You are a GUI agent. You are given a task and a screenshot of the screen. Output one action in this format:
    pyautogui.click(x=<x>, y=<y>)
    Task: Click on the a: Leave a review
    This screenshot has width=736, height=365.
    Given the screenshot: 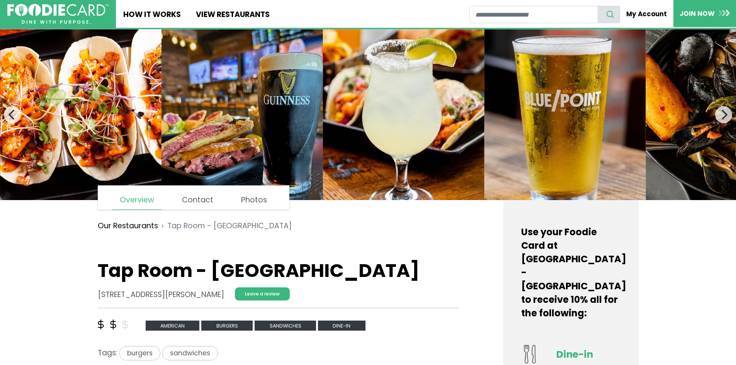 What is the action you would take?
    pyautogui.click(x=262, y=294)
    